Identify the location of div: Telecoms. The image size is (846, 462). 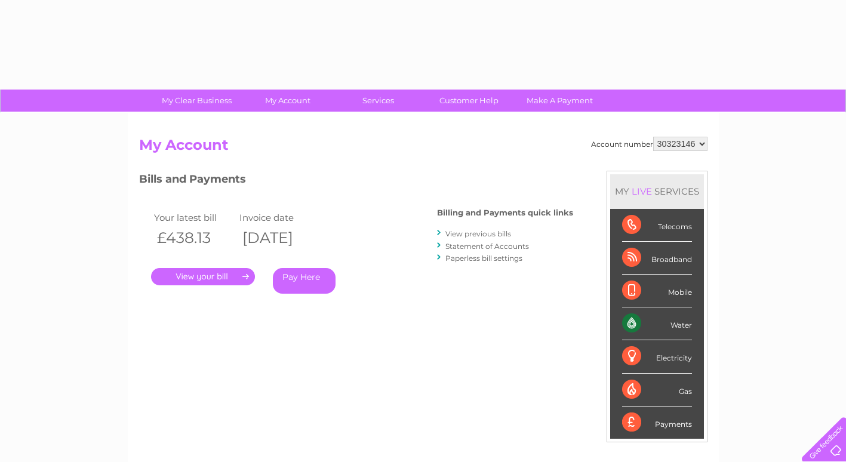
(657, 225).